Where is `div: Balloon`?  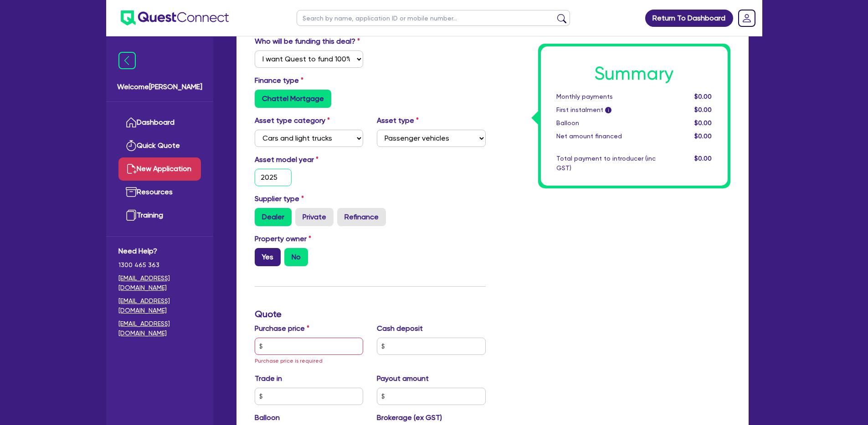
div: Balloon is located at coordinates (606, 123).